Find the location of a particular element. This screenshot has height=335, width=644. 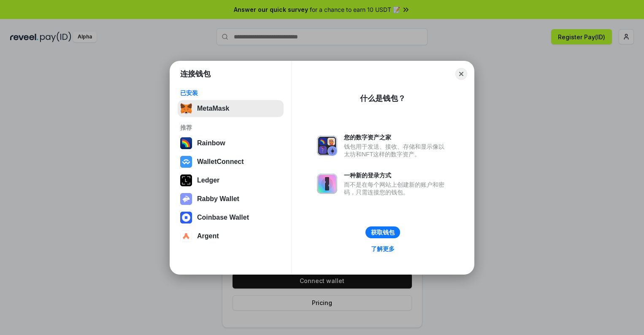

button: Rainbow is located at coordinates (230, 143).